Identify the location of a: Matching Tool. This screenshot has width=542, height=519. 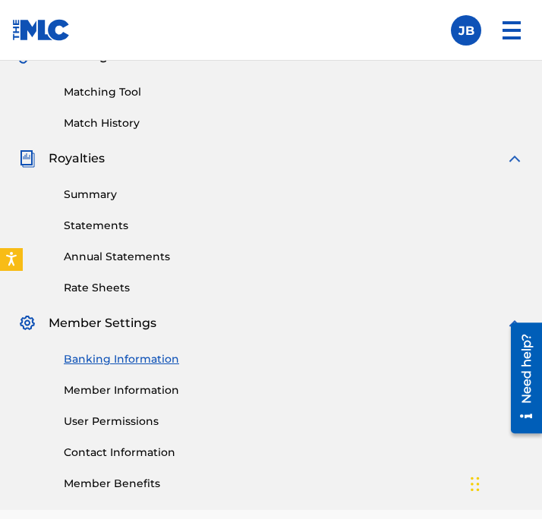
(294, 92).